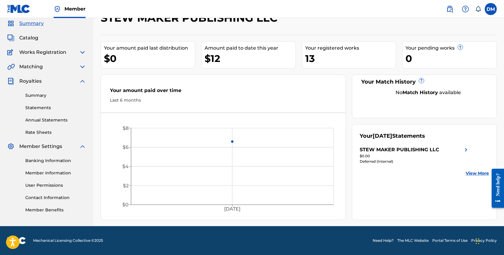 This screenshot has width=504, height=255. Describe the element at coordinates (56, 198) in the screenshot. I see `a: Contact Information` at that location.